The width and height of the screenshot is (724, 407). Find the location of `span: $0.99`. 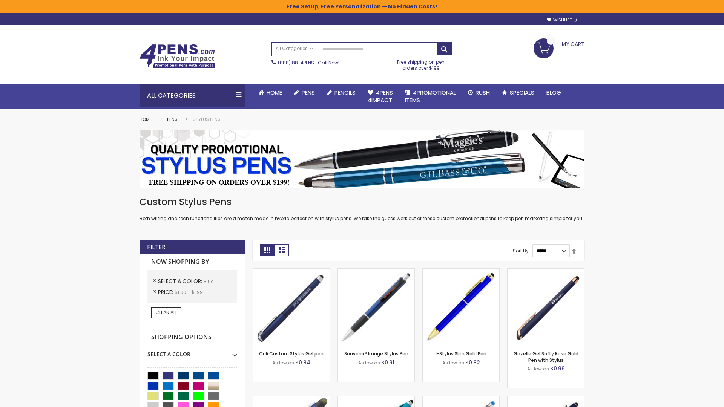

span: $0.99 is located at coordinates (557, 369).